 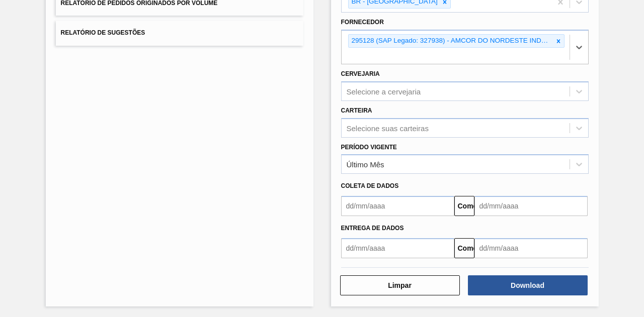 I want to click on button: Download, so click(x=528, y=285).